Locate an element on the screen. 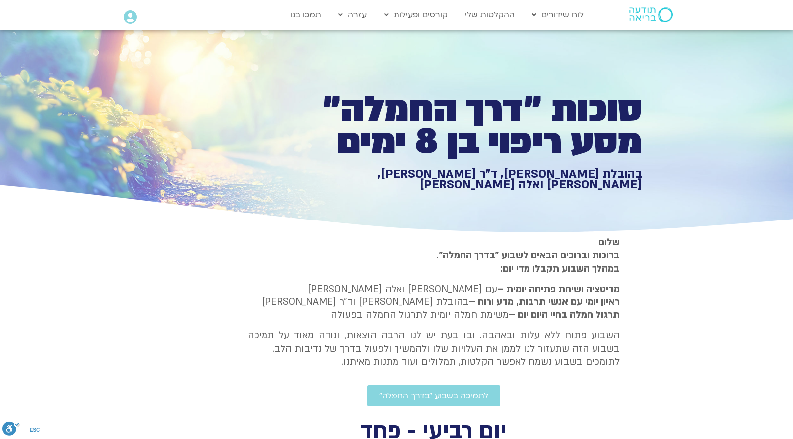 The height and width of the screenshot is (439, 793). a: ההקלטות שלי is located at coordinates (490, 15).